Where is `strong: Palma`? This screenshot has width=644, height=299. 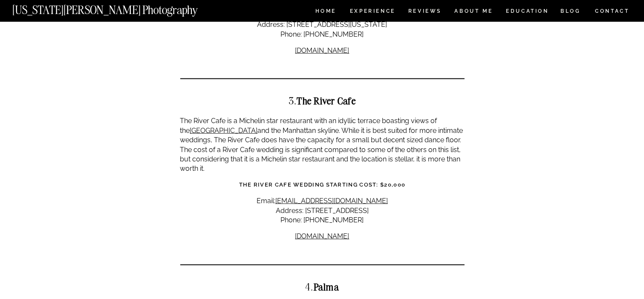 strong: Palma is located at coordinates (326, 287).